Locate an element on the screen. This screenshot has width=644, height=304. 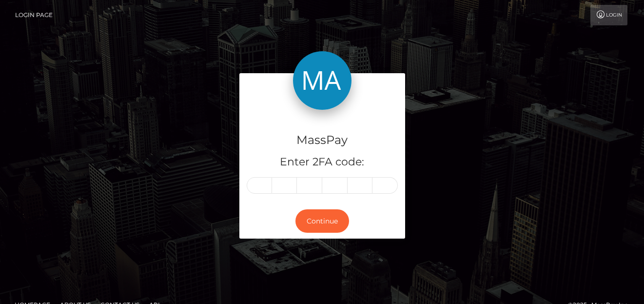
h4: MassPay is located at coordinates (322, 140).